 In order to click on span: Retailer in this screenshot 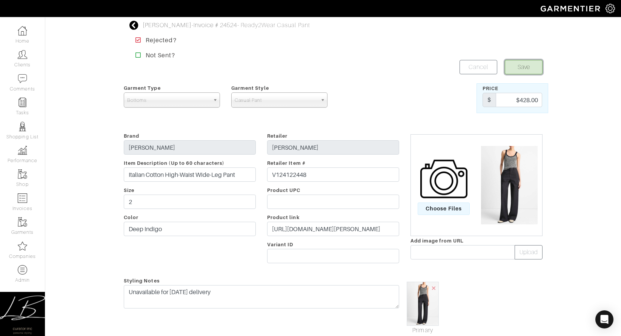, I will do `click(277, 136)`.